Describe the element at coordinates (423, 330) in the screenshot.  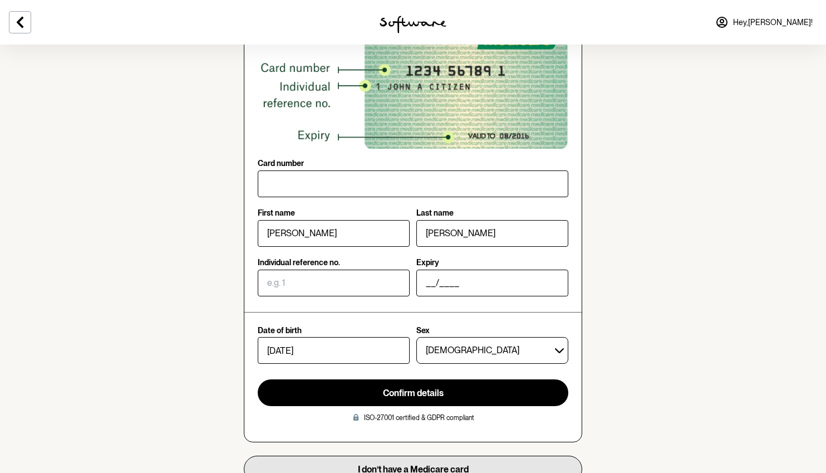
I see `p: Sex` at that location.